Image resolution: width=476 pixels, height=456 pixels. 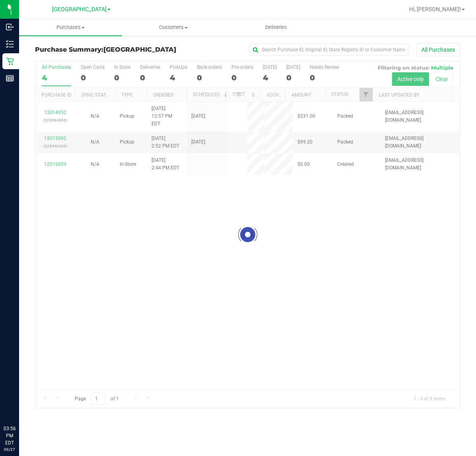 What do you see at coordinates (173, 28) in the screenshot?
I see `span: Customers` at bounding box center [173, 28].